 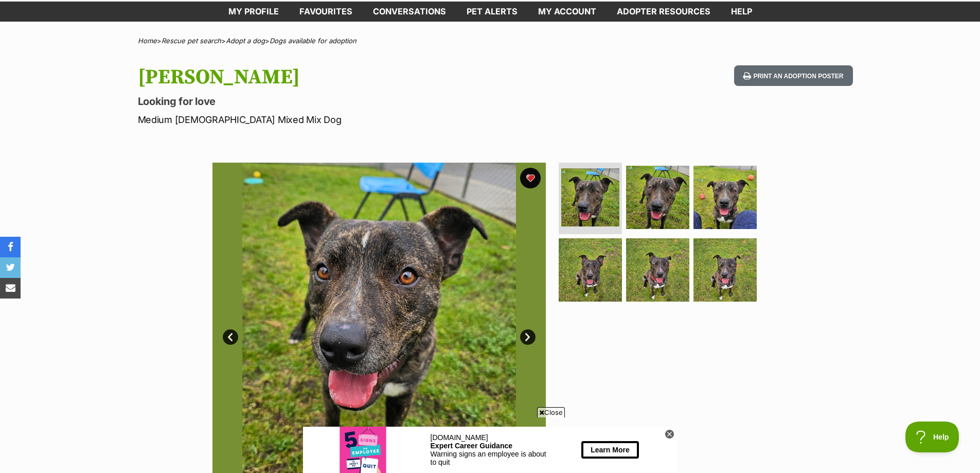 I want to click on div: Warning signs an employee is about to quit, so click(x=187, y=31).